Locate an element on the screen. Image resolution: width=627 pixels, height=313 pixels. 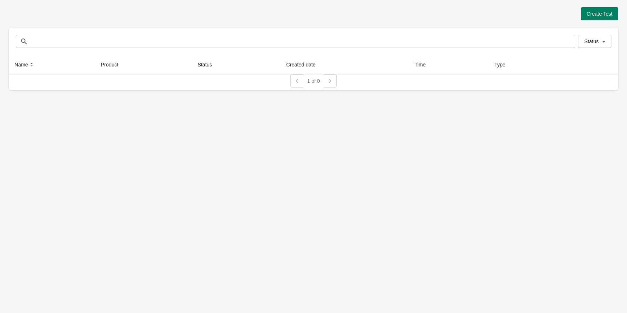
button: Type is located at coordinates (504, 65).